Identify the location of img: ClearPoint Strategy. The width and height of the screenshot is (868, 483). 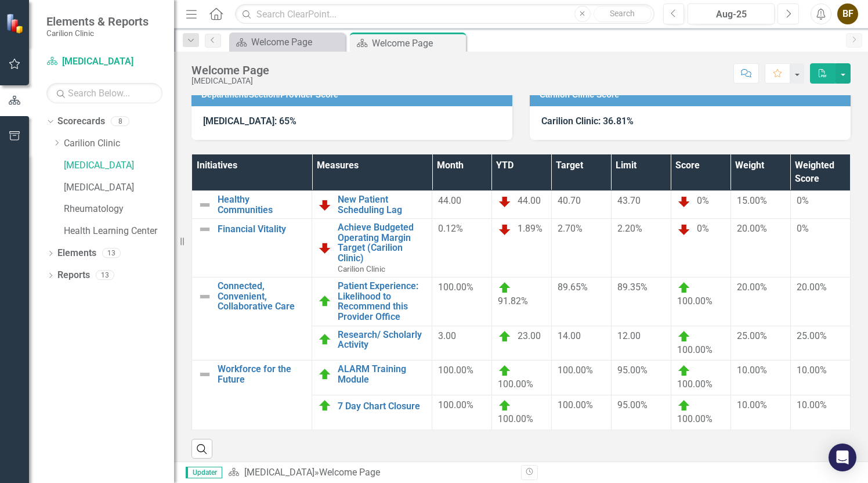
(16, 23).